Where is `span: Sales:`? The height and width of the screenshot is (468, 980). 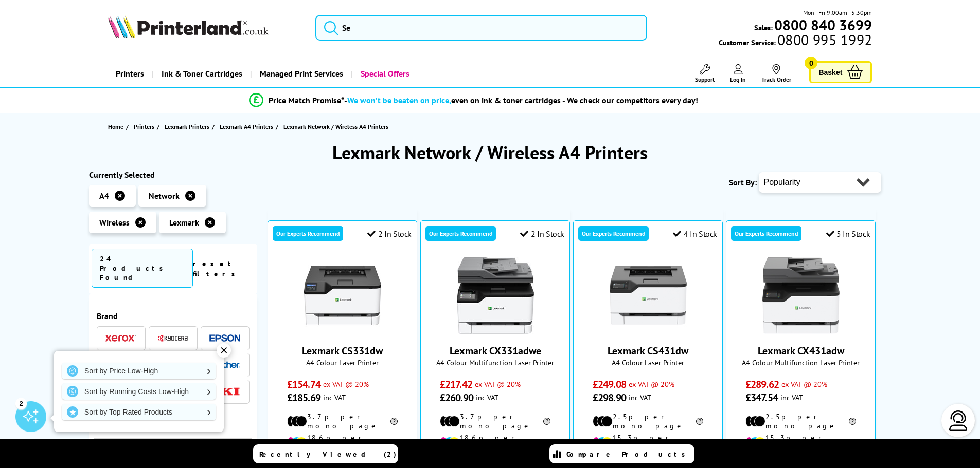 span: Sales: is located at coordinates (763, 27).